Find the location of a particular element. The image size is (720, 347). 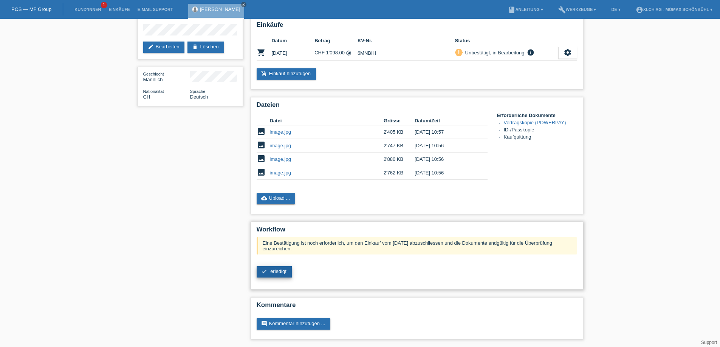

li: ID-/Passkopie is located at coordinates (541, 130).